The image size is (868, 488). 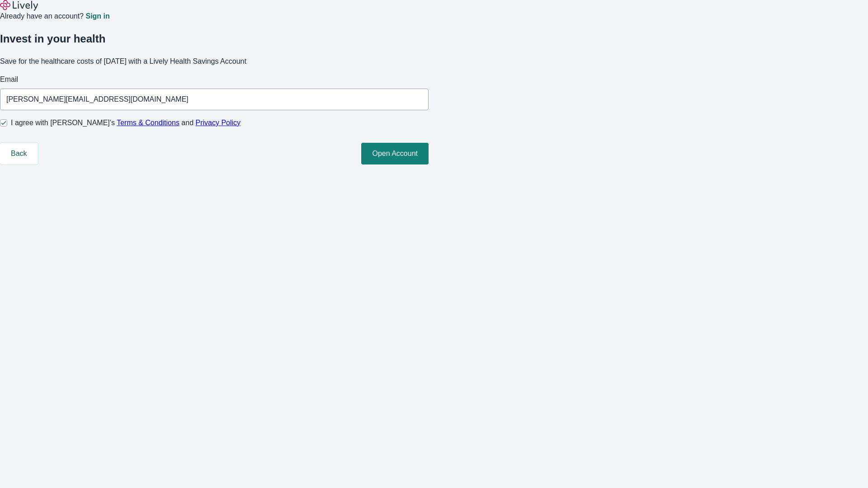 I want to click on a: Sign in, so click(x=97, y=16).